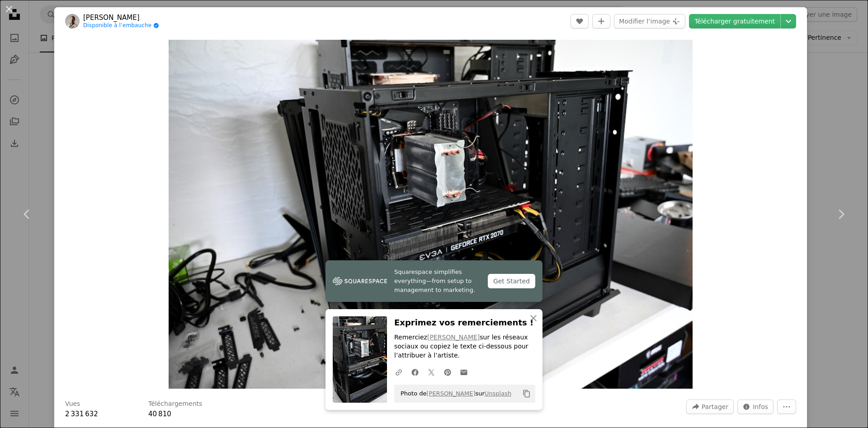 The image size is (868, 428). I want to click on p: Remerciez sur les réseaux sociaux ou copiez le texte ci-dessous pour l’attribuer à l’artiste., so click(464, 346).